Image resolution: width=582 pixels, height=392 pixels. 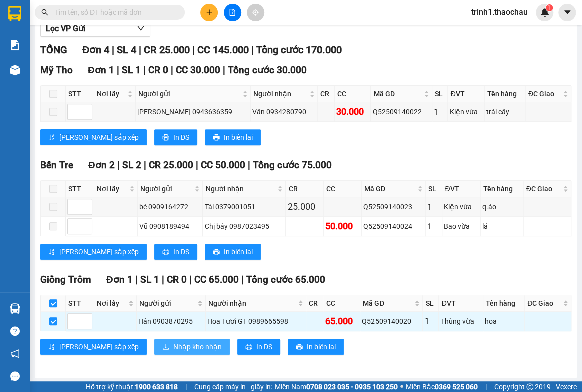 I want to click on span: plus, so click(x=210, y=12).